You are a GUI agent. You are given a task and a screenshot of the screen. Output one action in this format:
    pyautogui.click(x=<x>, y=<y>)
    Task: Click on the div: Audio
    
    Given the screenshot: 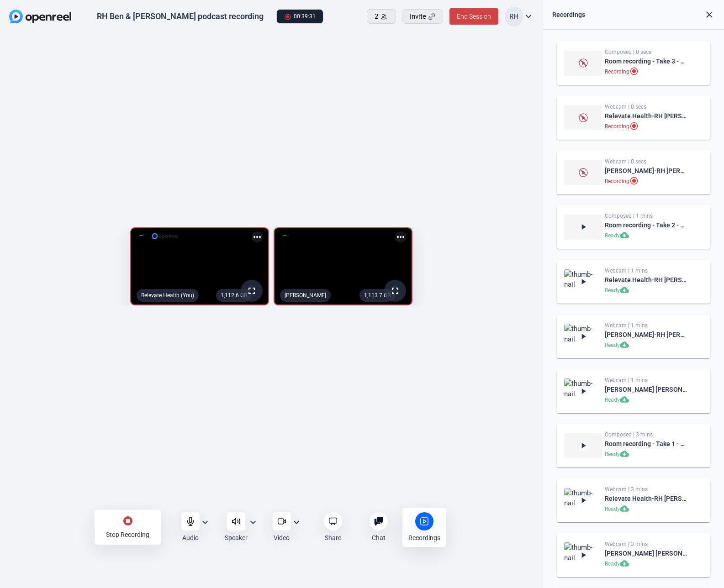 What is the action you would take?
    pyautogui.click(x=191, y=538)
    